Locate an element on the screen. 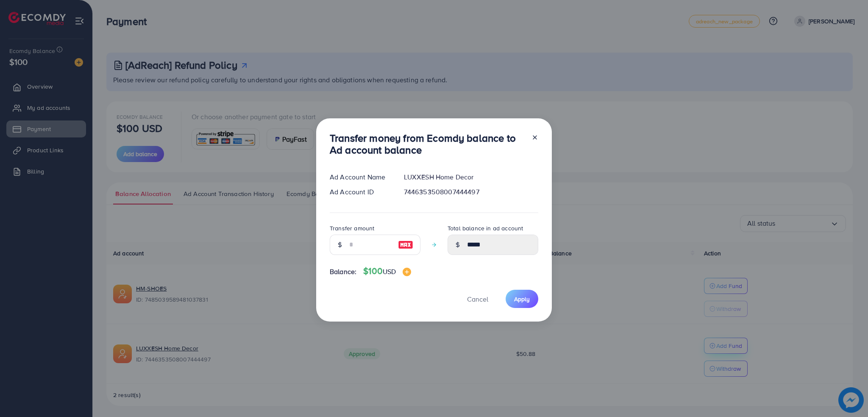 This screenshot has height=417, width=868. label: Total balance in ad account is located at coordinates (485, 228).